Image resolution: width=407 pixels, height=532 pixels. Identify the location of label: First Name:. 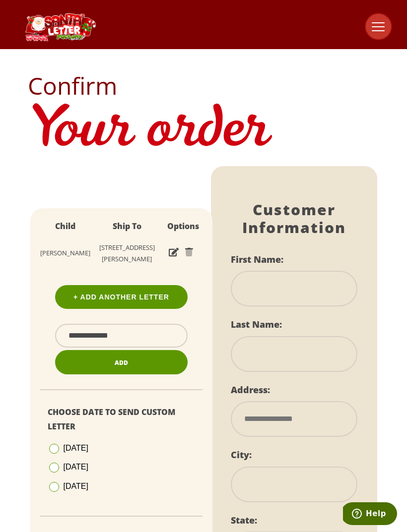
(257, 260).